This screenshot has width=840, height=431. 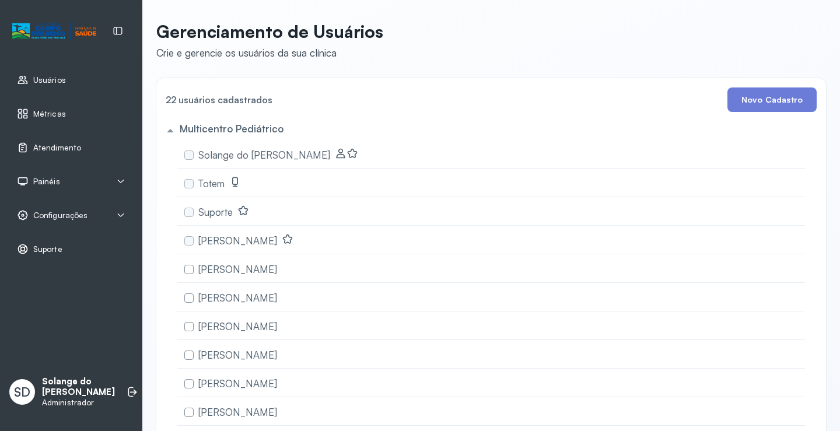 I want to click on span: Atendimento, so click(x=57, y=148).